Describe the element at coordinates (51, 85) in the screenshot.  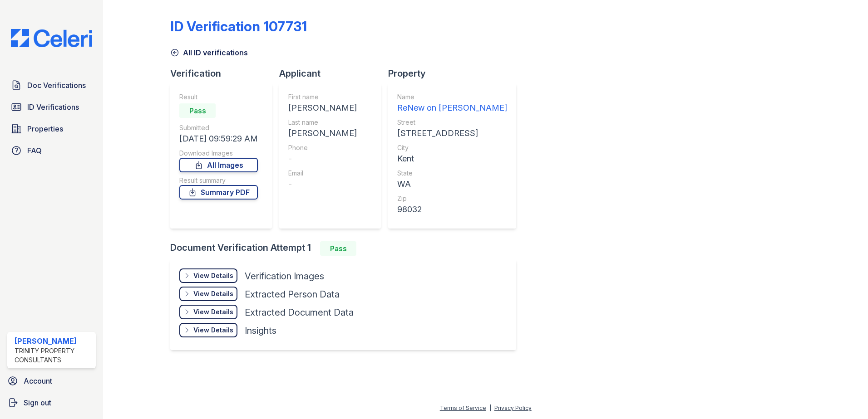
I see `a: Doc Verifications` at that location.